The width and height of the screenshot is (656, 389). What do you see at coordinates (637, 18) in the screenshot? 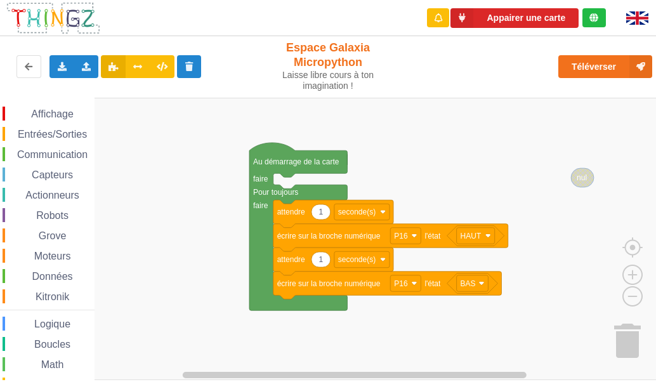
I see `img: gb.png` at bounding box center [637, 18].